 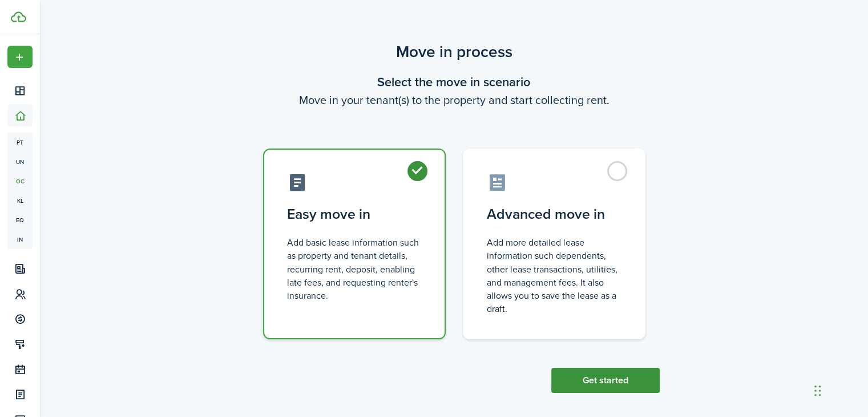 What do you see at coordinates (20, 220) in the screenshot?
I see `a: eq` at bounding box center [20, 220].